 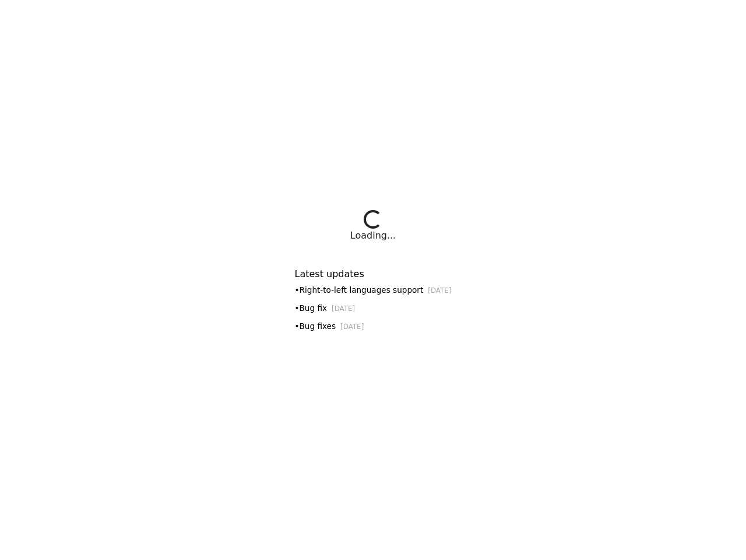 I want to click on div: • Right-to-left languages support, so click(x=373, y=290).